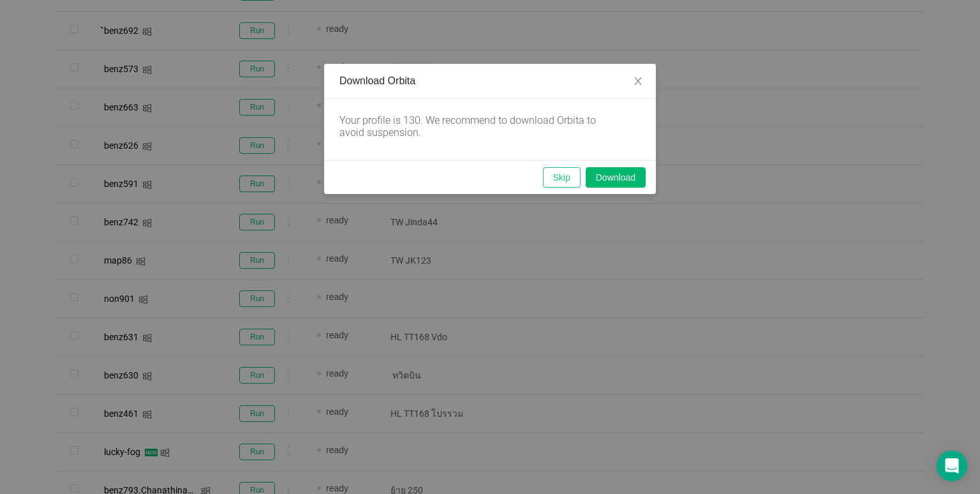 This screenshot has width=980, height=494. Describe the element at coordinates (952, 467) in the screenshot. I see `div: Open Intercom Messenger` at that location.